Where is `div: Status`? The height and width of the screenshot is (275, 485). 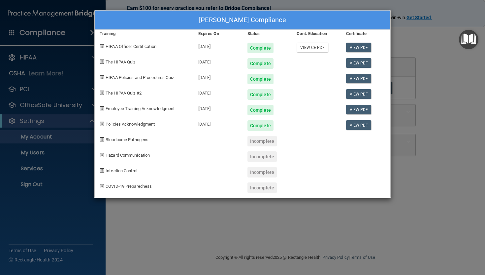 div: Status is located at coordinates (267, 34).